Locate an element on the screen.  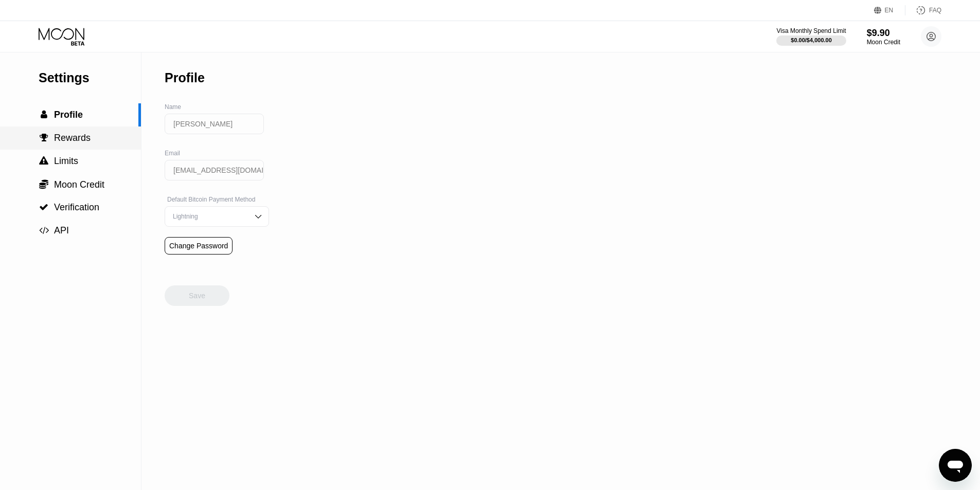
span: Limits is located at coordinates (66, 161).